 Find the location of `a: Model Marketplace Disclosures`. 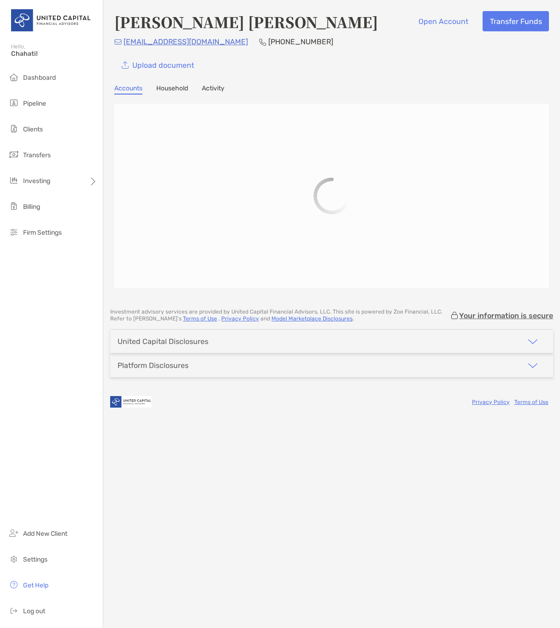

a: Model Marketplace Disclosures is located at coordinates (312, 318).